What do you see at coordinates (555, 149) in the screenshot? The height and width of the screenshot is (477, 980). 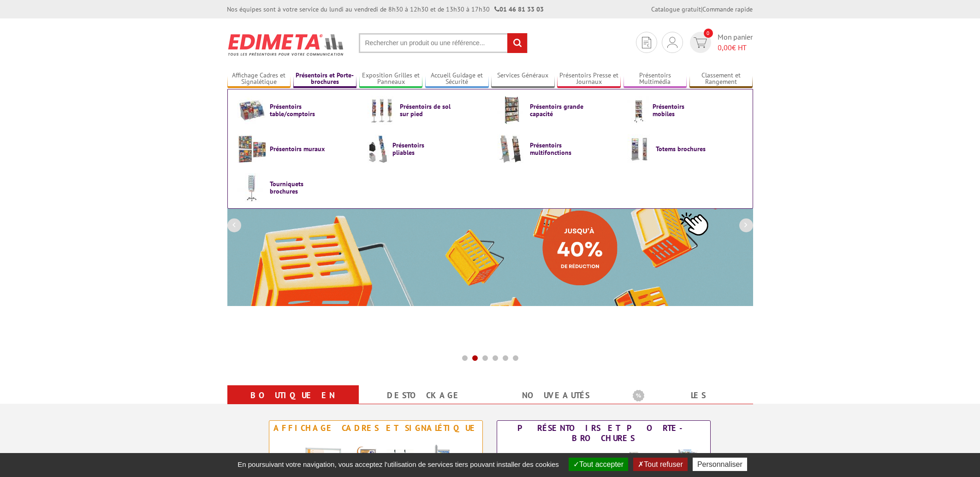 I see `a: Présentoirs multifonctions` at bounding box center [555, 149].